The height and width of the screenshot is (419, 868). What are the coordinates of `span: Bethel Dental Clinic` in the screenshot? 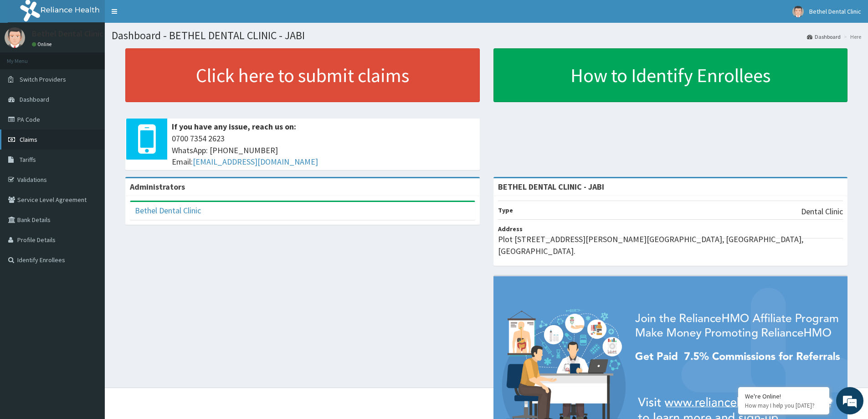 It's located at (835, 11).